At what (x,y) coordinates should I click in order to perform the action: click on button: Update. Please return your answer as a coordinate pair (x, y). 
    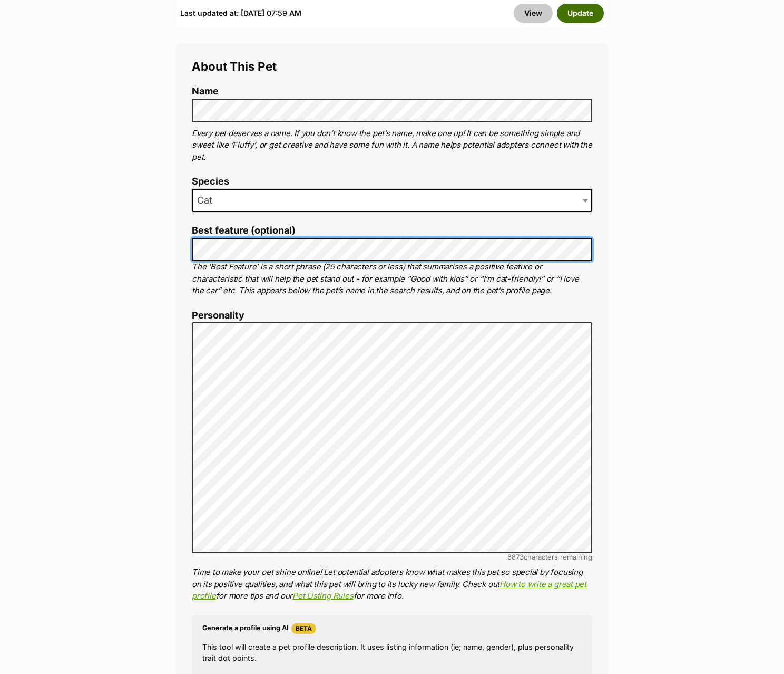
    Looking at the image, I should click on (580, 13).